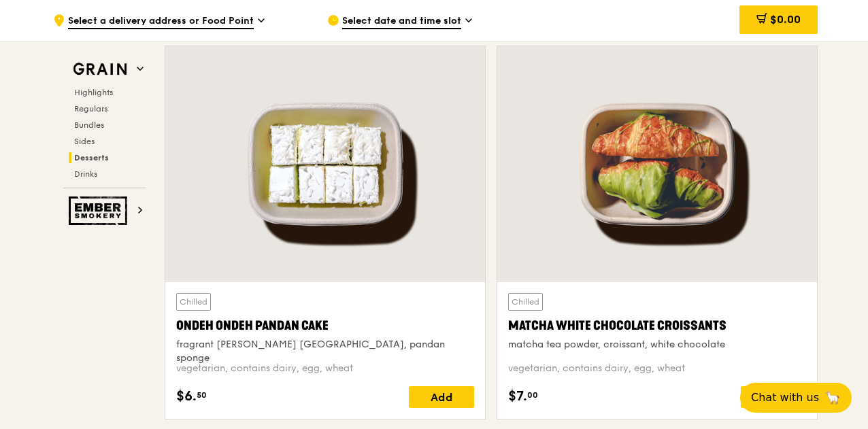  Describe the element at coordinates (401, 22) in the screenshot. I see `span: Select date and time slot` at that location.